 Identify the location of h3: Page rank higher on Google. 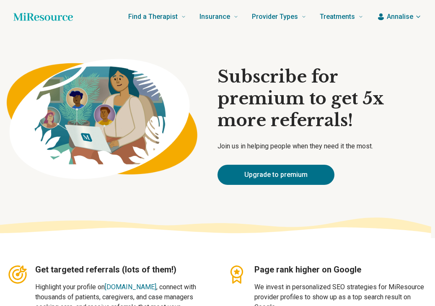
(341, 270).